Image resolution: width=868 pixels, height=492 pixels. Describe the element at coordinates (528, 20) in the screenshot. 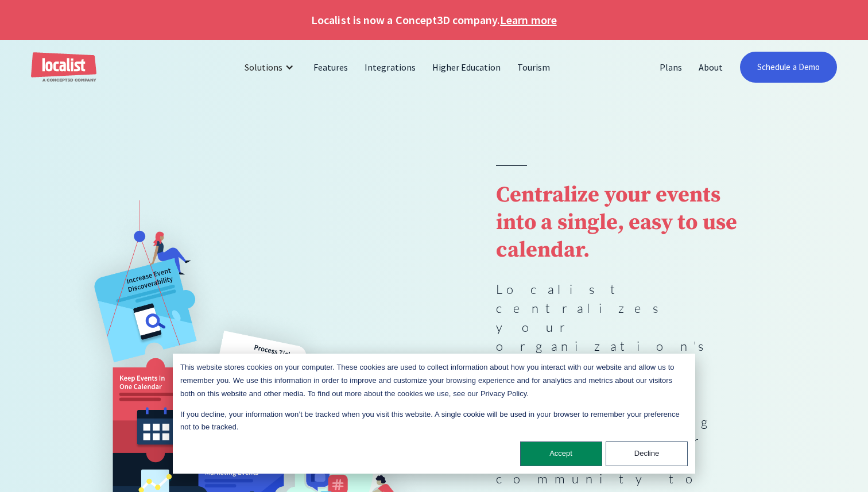

I see `a: Learn more` at that location.